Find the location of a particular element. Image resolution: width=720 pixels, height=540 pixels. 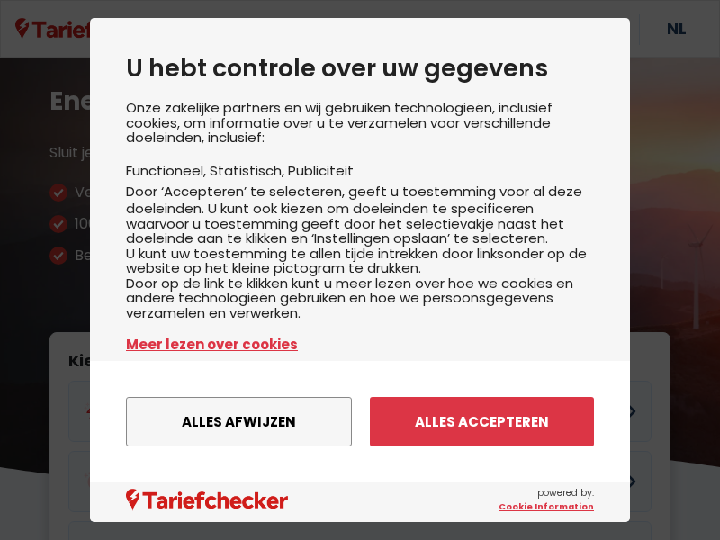

li: Functioneel is located at coordinates (167, 170).